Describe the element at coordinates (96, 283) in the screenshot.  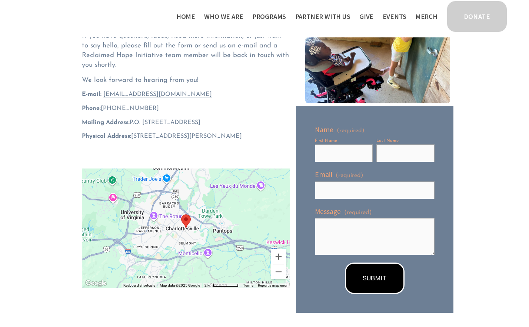
I see `a: Open this area in Google Maps (opens a new window)` at that location.